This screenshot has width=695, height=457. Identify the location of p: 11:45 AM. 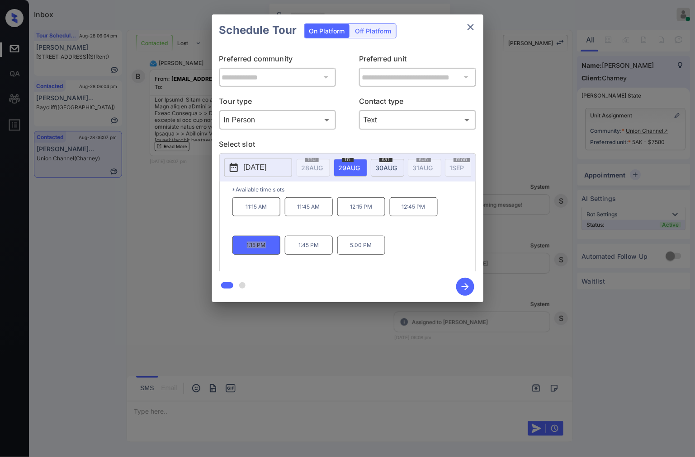
(309, 207).